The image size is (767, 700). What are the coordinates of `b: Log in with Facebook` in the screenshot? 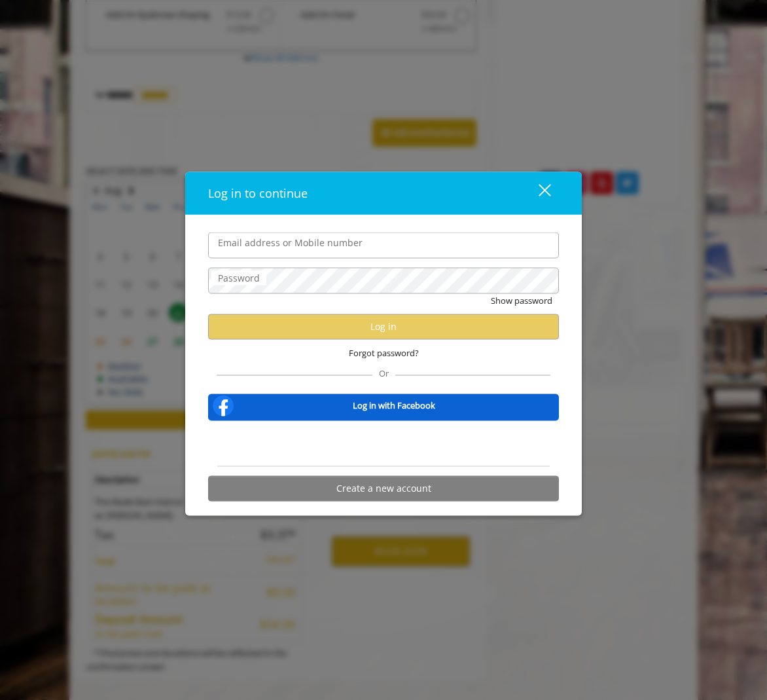 It's located at (394, 406).